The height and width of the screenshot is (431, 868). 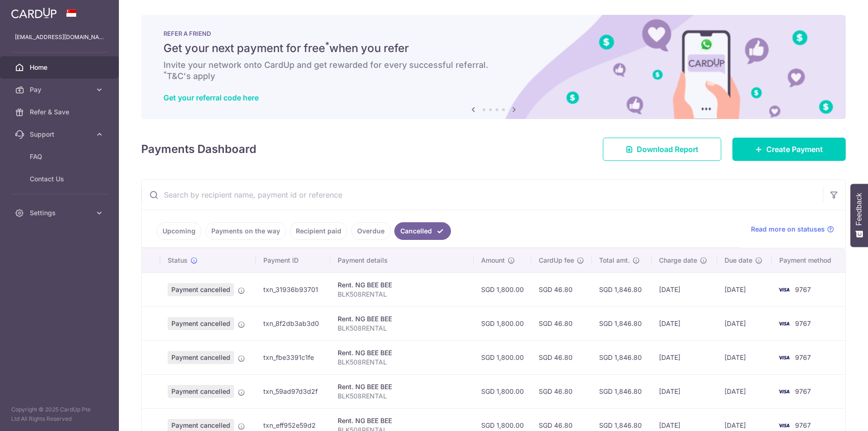 What do you see at coordinates (293, 357) in the screenshot?
I see `td: txn_fbe3391c1fe` at bounding box center [293, 357].